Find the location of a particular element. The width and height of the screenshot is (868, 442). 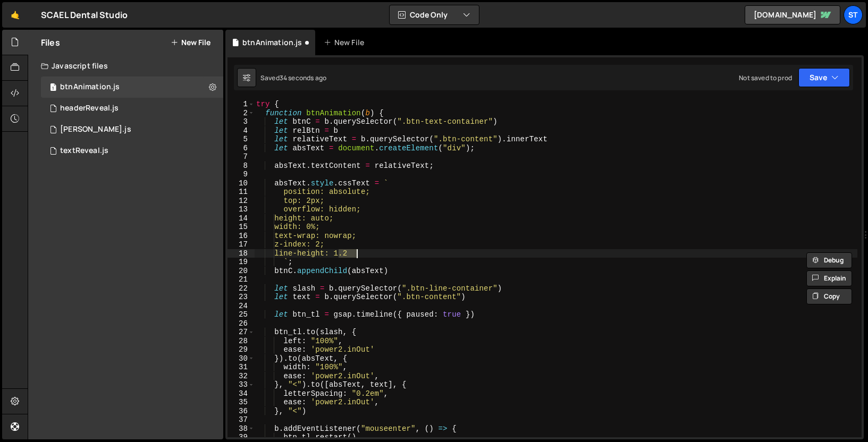

div: 12 is located at coordinates (241, 201).